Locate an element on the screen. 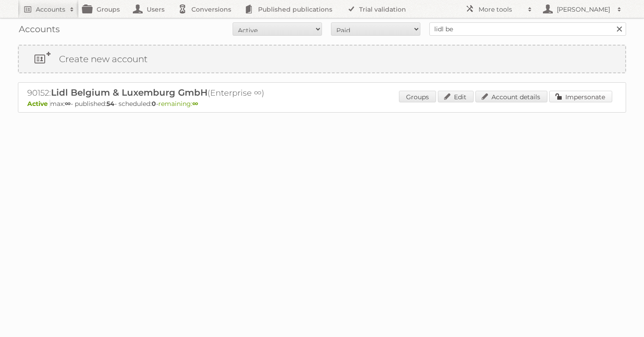 The width and height of the screenshot is (644, 337). span: Lidl Belgium & Luxemburg GmbH is located at coordinates (129, 93).